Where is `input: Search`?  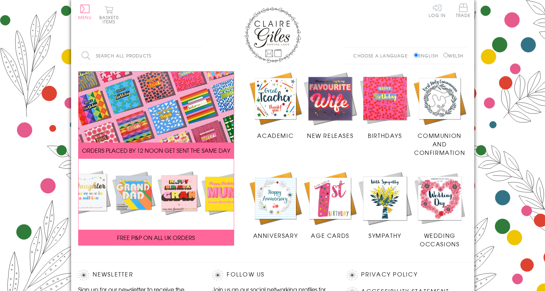
input: Search is located at coordinates (199, 56).